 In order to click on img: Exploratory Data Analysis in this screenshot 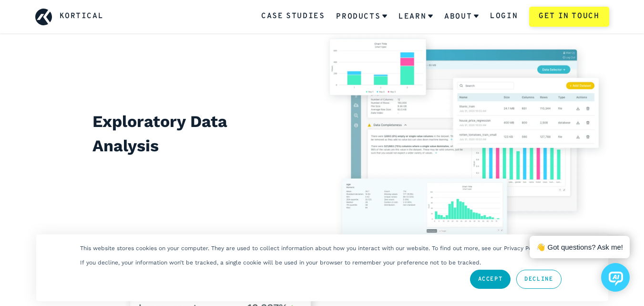, I will do `click(465, 138)`.